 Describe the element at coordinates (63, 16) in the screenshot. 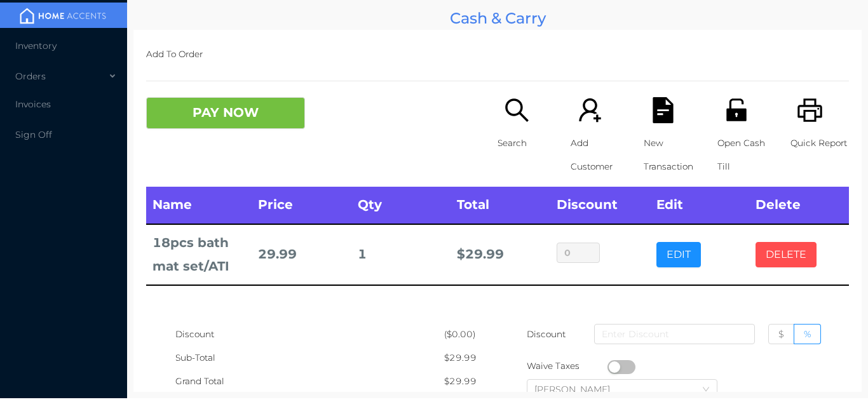

I see `img: mainBanner` at that location.